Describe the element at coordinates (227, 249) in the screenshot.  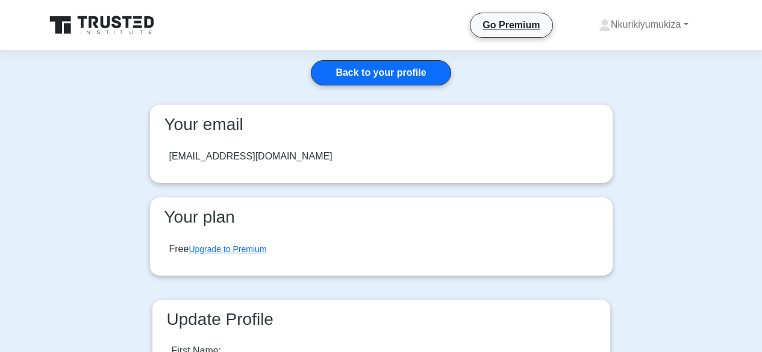
I see `a: Upgrade to Premium` at that location.